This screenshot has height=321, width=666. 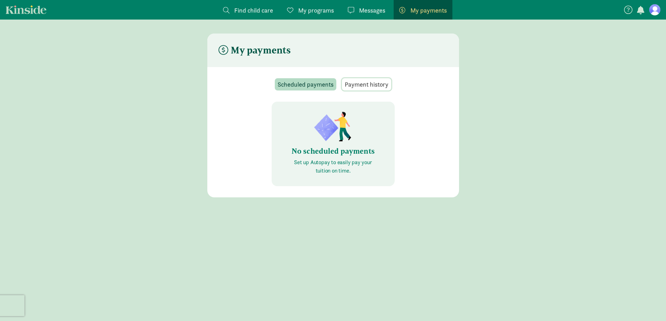 I want to click on span: My programs, so click(x=316, y=10).